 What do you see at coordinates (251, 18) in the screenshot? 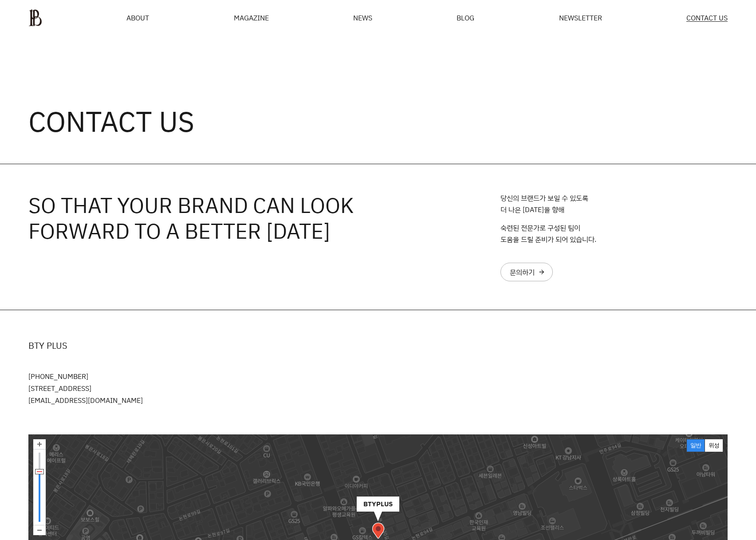
I see `div: MAGAZINE` at bounding box center [251, 18].